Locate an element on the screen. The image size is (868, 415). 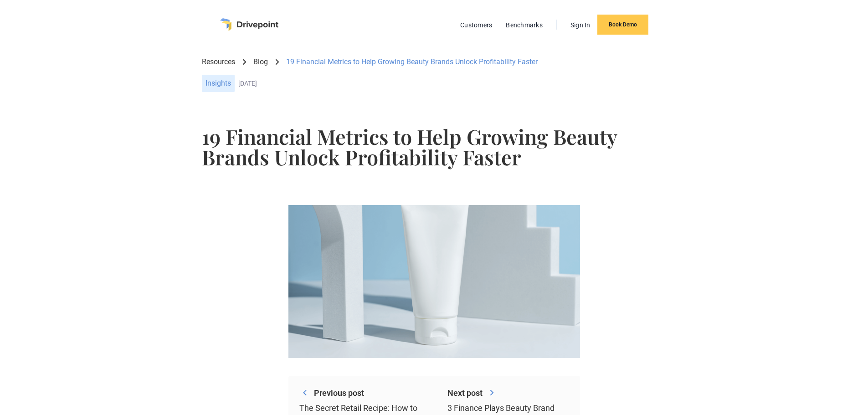
a: Resources is located at coordinates (219, 62).